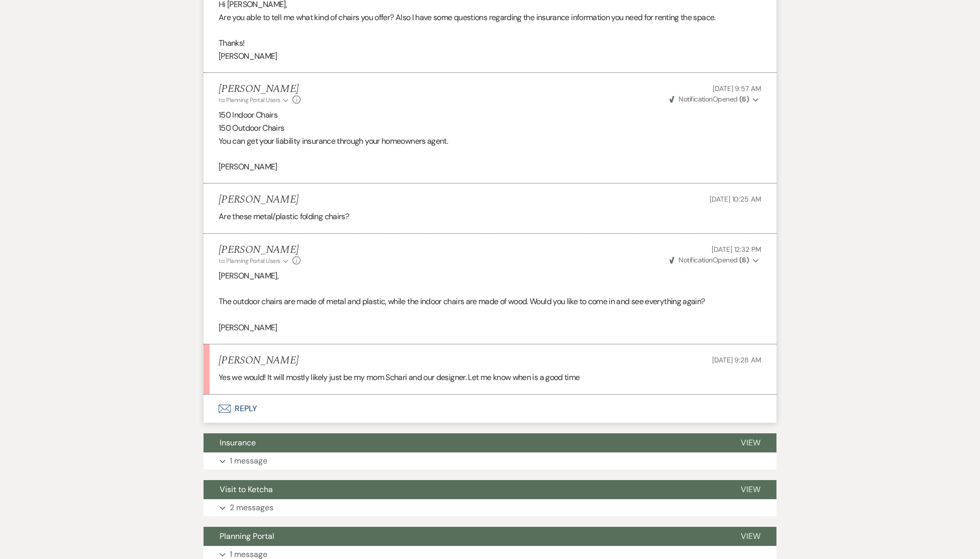 The image size is (980, 559). What do you see at coordinates (252, 508) in the screenshot?
I see `p: 2 messages` at bounding box center [252, 508].